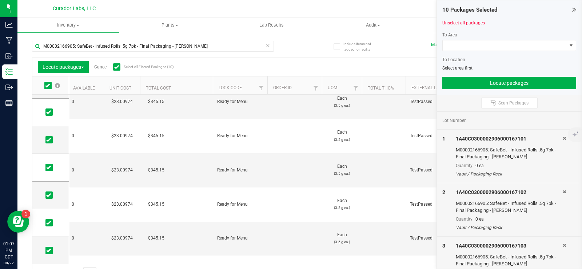 The height and width of the screenshot is (269, 582). What do you see at coordinates (142, 67) in the screenshot?
I see `span: Select All Filtered Packages (10)` at bounding box center [142, 67].